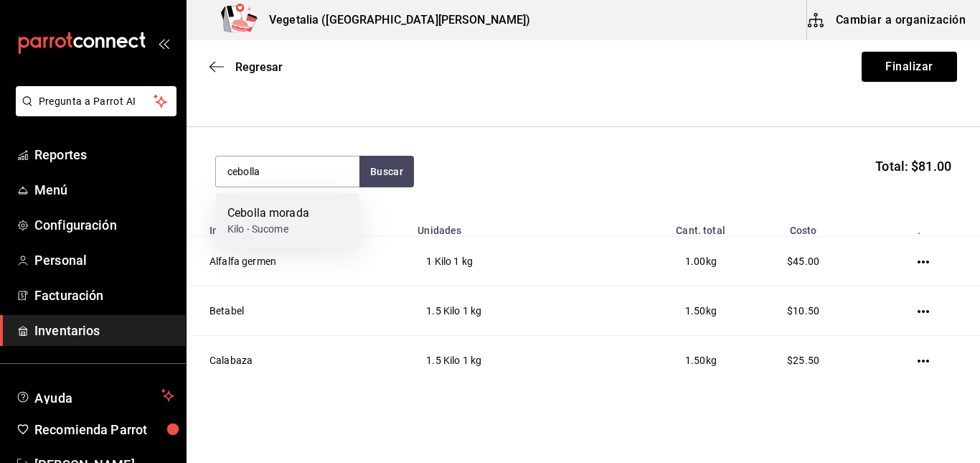  What do you see at coordinates (97, 102) in the screenshot?
I see `span: Pregunta a Parrot AI` at bounding box center [97, 102].